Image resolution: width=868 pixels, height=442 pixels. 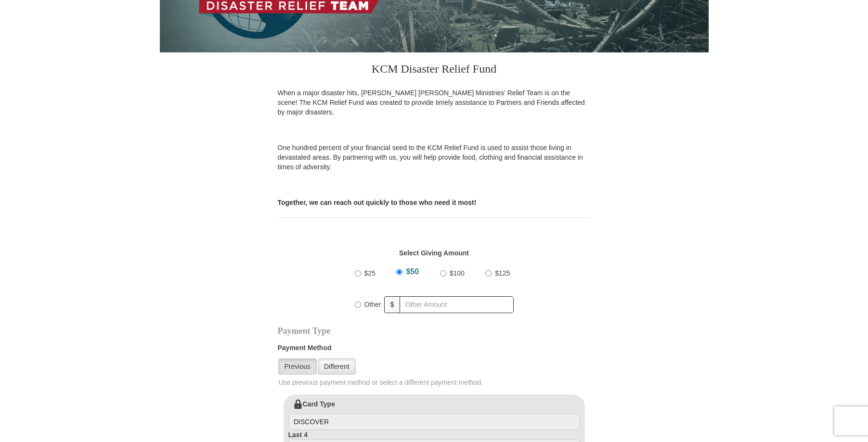 What do you see at coordinates (457, 273) in the screenshot?
I see `span: $100` at bounding box center [457, 273].